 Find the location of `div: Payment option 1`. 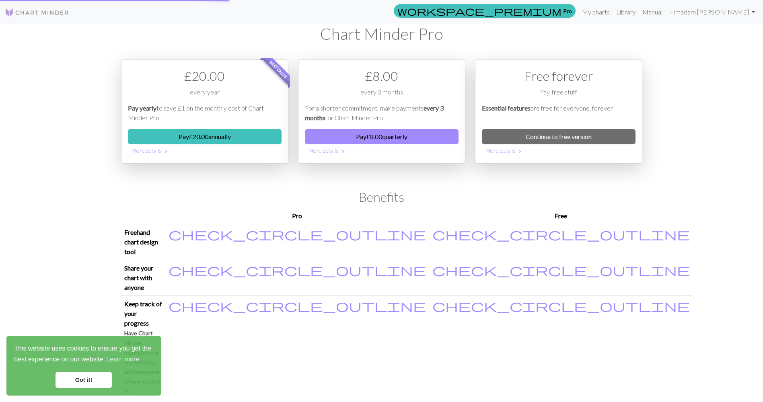

div: Payment option 1 is located at coordinates (205, 111).